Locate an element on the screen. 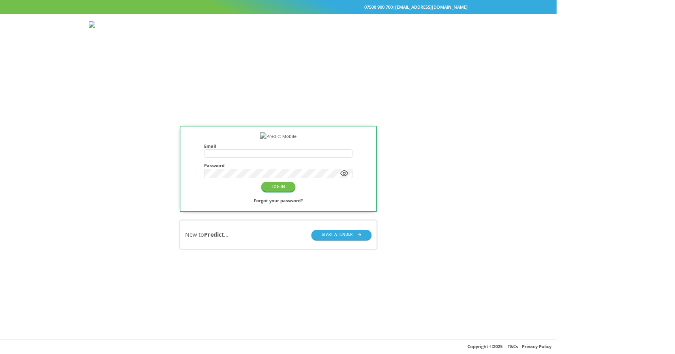 The image size is (675, 354). button: LOG IN is located at coordinates (278, 186).